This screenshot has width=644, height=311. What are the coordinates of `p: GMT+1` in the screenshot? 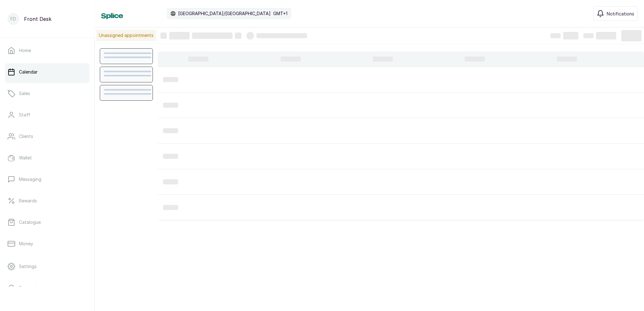 It's located at (280, 14).